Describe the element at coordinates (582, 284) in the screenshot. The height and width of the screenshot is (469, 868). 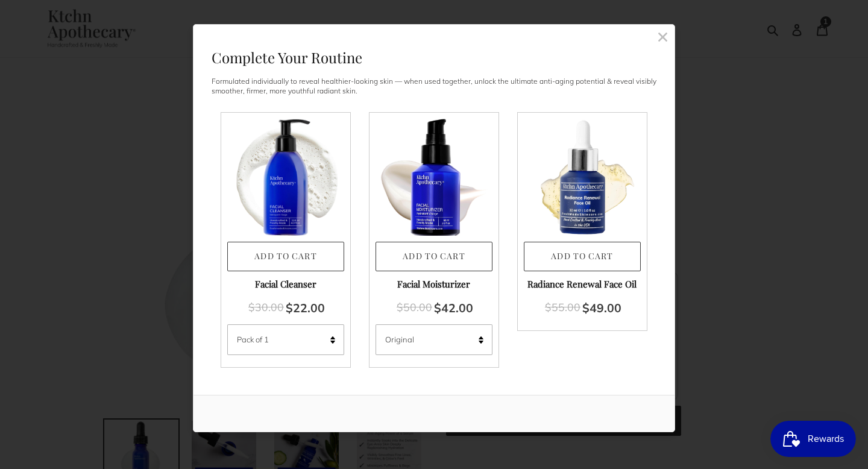
I see `div: Radiance Renewal Face Oil` at that location.